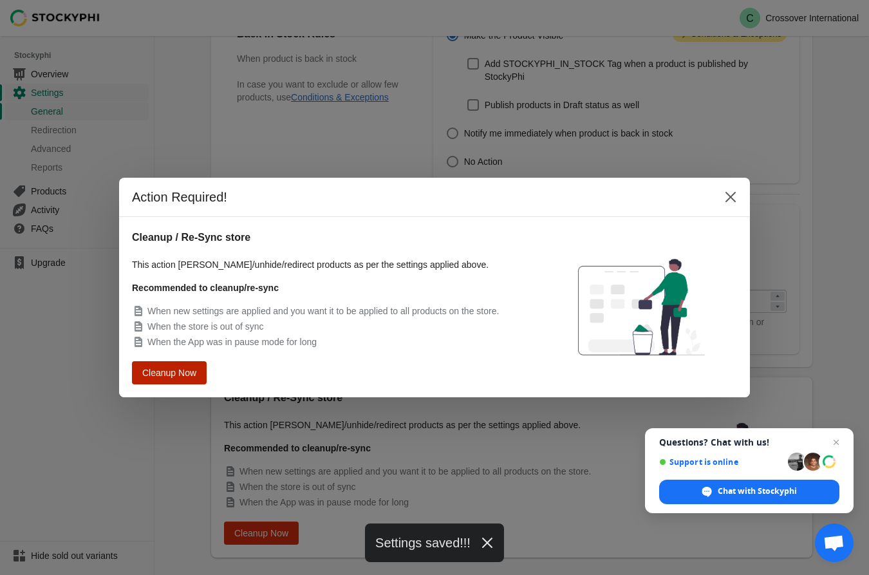  I want to click on strong: Recommended to cleanup/re-sync, so click(205, 288).